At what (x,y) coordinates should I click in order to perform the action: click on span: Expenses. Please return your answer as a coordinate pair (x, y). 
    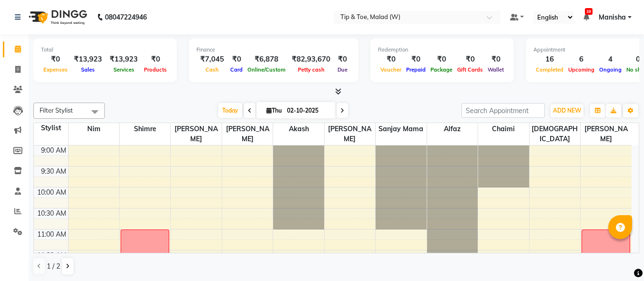
    Looking at the image, I should click on (55, 70).